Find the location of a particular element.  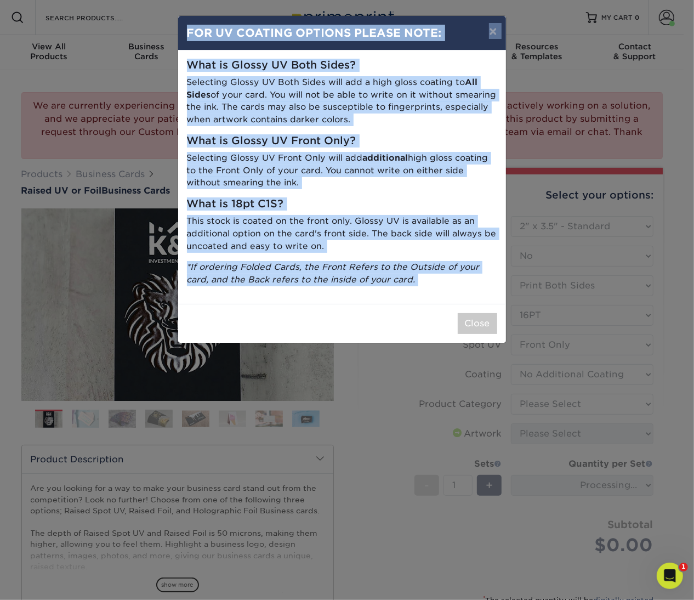

i: *If ordering Folded Cards, the Front Refers to the Outside of your card, and the Back refers to t... is located at coordinates (334, 273).